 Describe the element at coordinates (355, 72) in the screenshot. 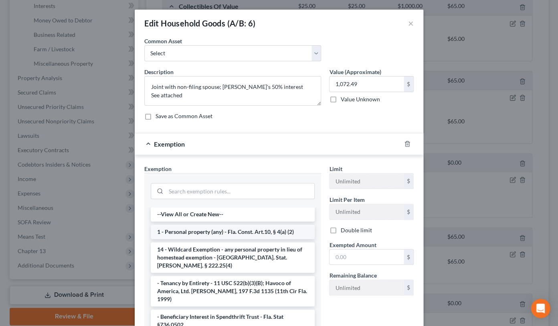

I see `label: Value (Approximate)` at that location.